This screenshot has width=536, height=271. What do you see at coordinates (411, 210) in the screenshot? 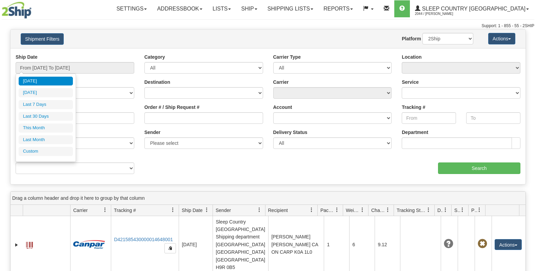
I see `span: Tracking Status` at bounding box center [411, 210].